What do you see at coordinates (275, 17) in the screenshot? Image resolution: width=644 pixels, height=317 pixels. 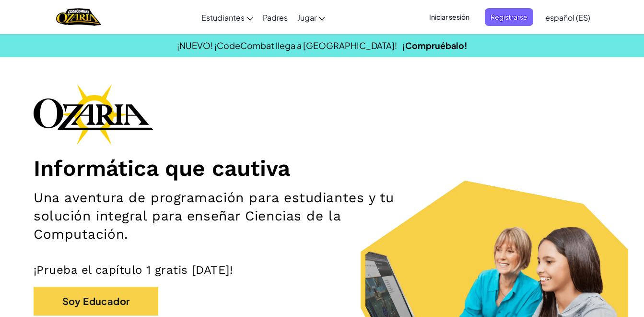 I see `a: Padres` at bounding box center [275, 17].